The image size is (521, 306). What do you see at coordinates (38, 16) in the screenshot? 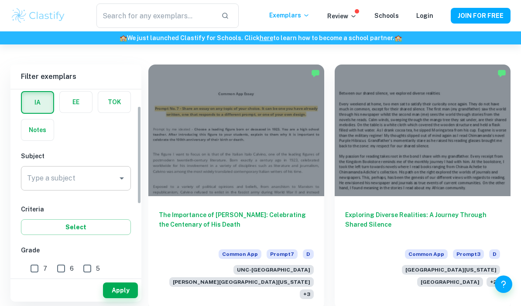
I see `img: Clastify logo` at bounding box center [38, 16].